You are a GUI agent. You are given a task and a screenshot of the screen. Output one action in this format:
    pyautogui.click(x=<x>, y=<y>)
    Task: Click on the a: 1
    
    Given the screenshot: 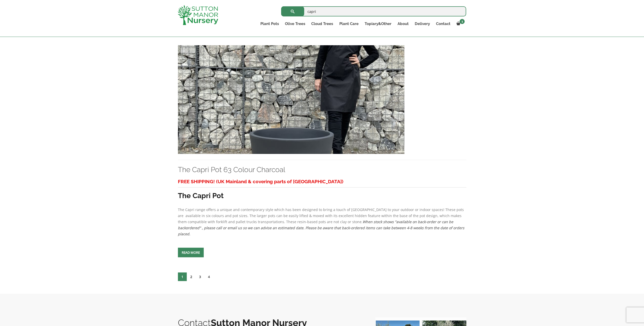 What is the action you would take?
    pyautogui.click(x=460, y=24)
    